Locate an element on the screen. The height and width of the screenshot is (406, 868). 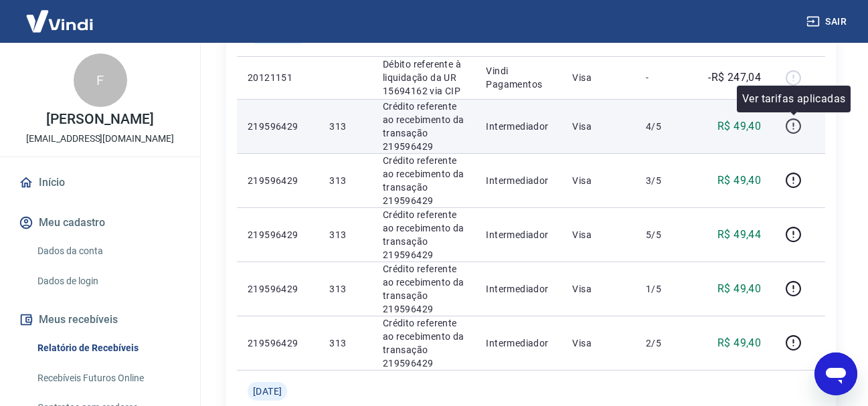
p: 20121151 is located at coordinates (278, 77).